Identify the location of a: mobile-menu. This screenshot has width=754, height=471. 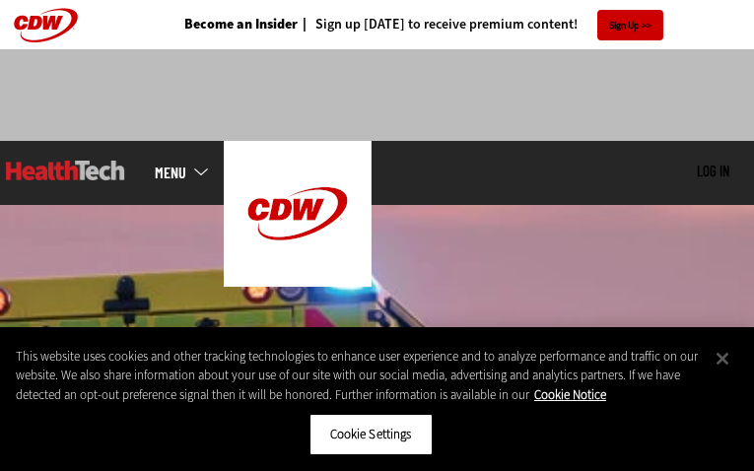
(189, 173).